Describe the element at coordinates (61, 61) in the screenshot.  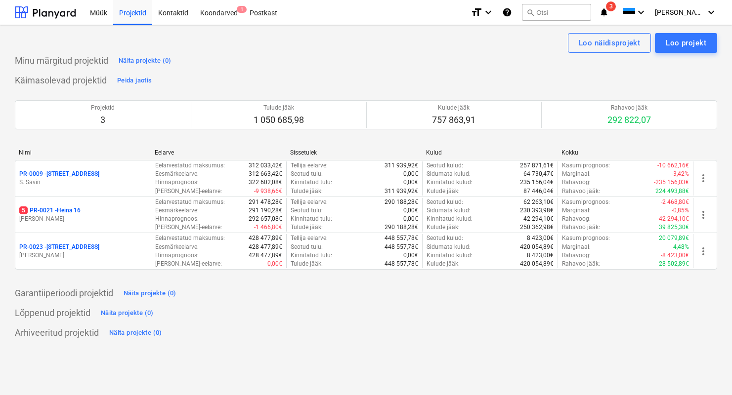
I see `p: Minu märgitud projektid` at that location.